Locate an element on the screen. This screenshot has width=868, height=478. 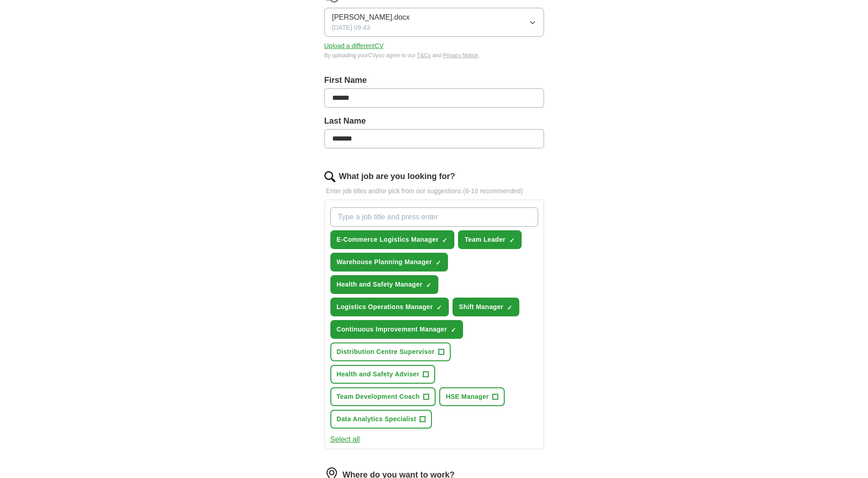
button: Select all is located at coordinates (345, 439).